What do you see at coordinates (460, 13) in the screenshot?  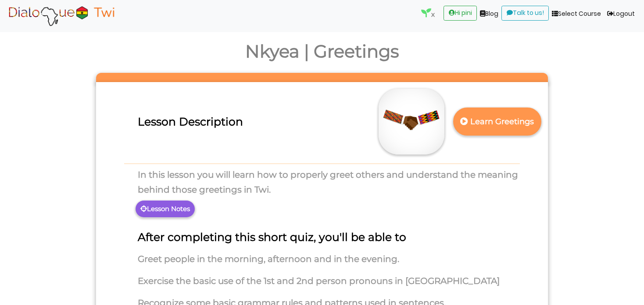 I see `a: Hi pini` at bounding box center [460, 13].